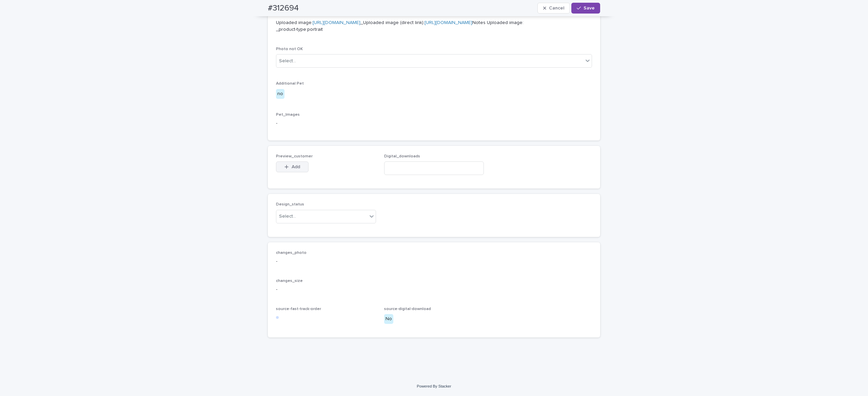 The width and height of the screenshot is (868, 396). What do you see at coordinates (402, 157) in the screenshot?
I see `span: Digital_downloads` at bounding box center [402, 157].